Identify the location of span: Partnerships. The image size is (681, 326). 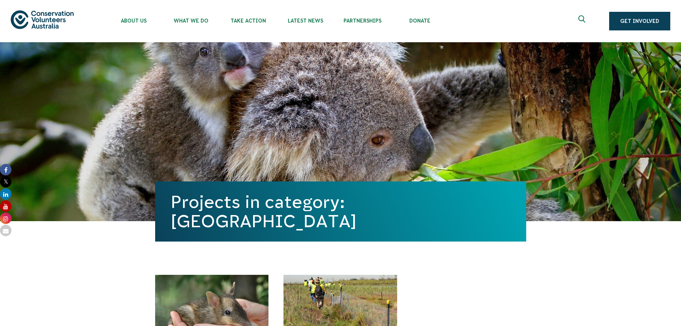
(362, 21).